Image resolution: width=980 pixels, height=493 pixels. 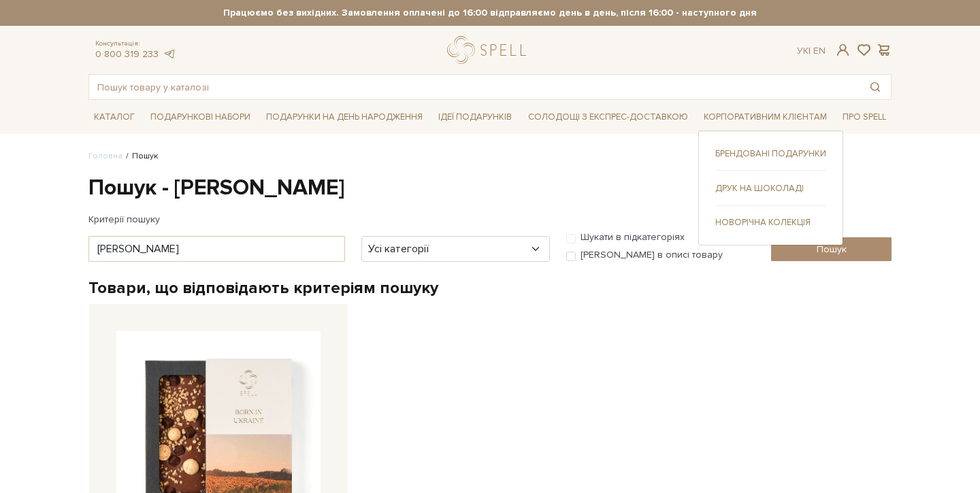 I want to click on div: Ук, so click(x=811, y=51).